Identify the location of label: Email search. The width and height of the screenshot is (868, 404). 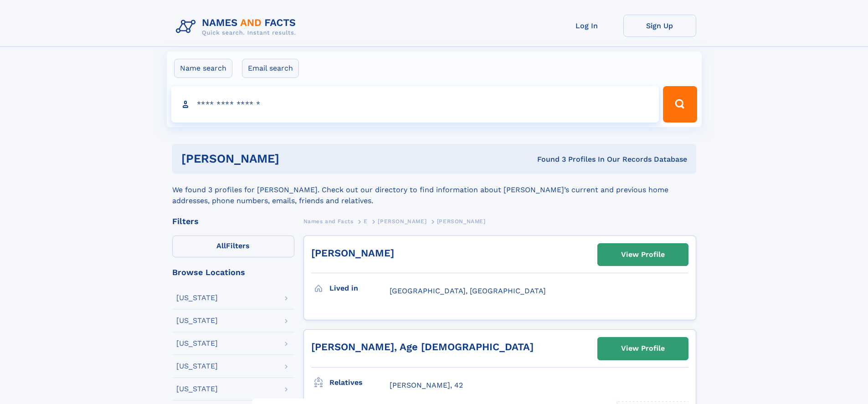
(270, 68).